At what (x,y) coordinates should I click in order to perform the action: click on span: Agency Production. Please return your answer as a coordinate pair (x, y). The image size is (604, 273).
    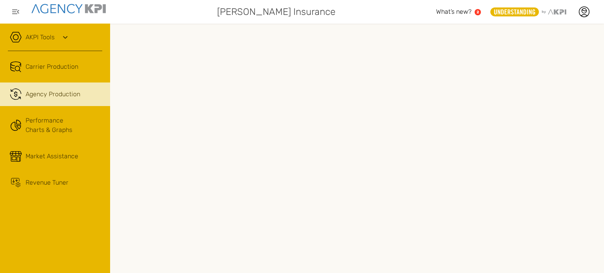
    Looking at the image, I should click on (53, 94).